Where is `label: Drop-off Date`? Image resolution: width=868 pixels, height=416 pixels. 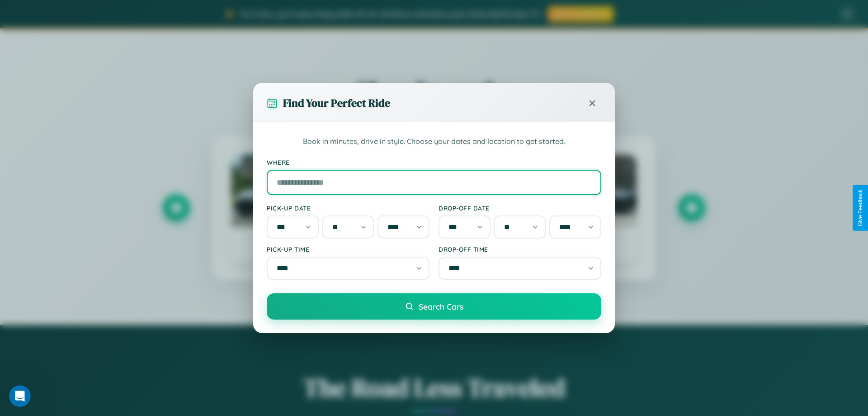
label: Drop-off Date is located at coordinates (520, 208).